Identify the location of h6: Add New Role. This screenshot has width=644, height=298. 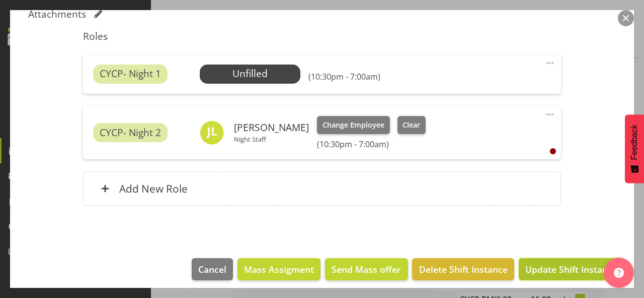
(153, 188).